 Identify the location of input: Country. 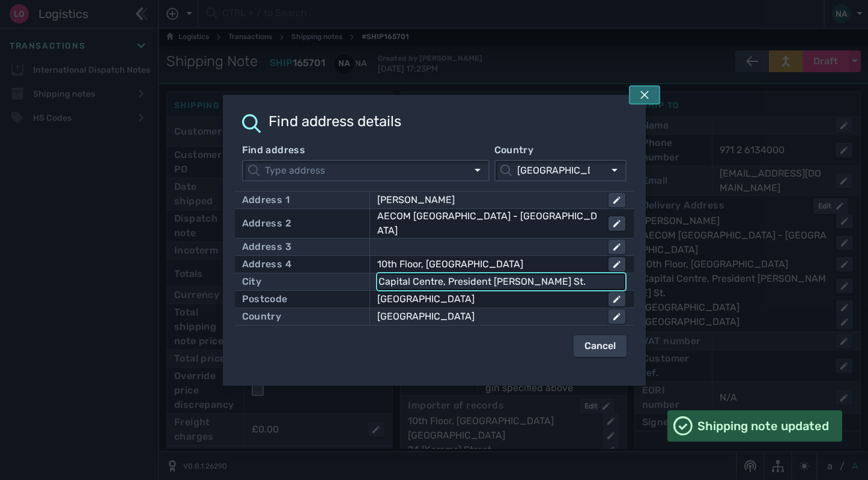
(559, 171).